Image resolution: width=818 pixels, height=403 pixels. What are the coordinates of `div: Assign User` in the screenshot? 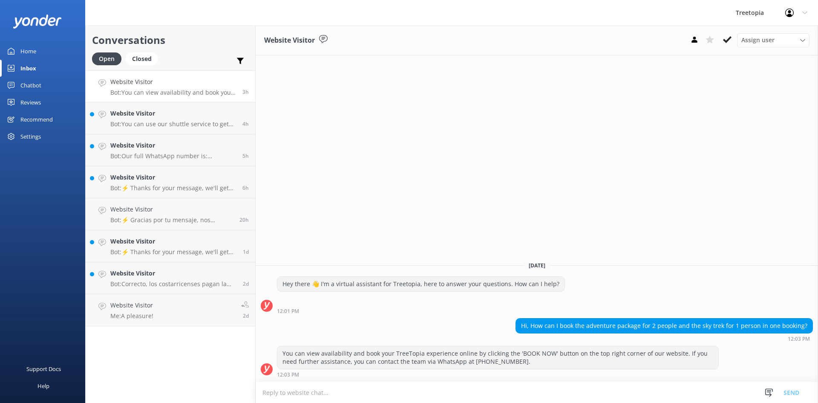 It's located at (774, 40).